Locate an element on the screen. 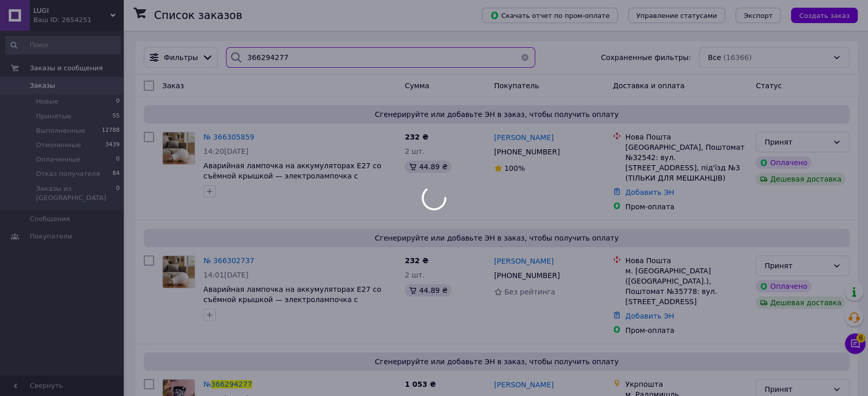  span: Управление статусами is located at coordinates (676, 16).